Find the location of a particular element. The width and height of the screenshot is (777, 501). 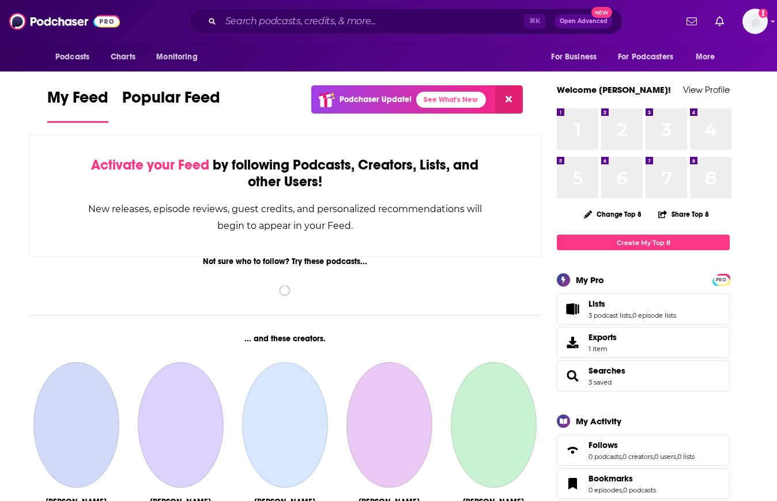

a: Popular Feed is located at coordinates (171, 105).